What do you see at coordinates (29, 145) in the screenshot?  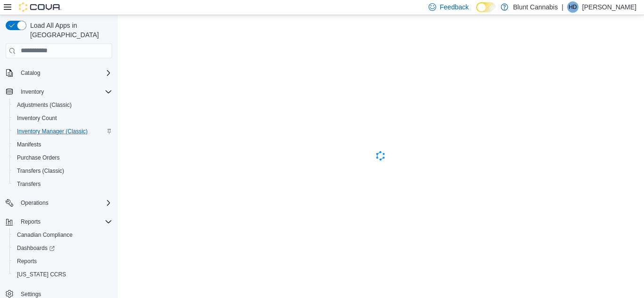 I see `a: Manifests` at bounding box center [29, 145].